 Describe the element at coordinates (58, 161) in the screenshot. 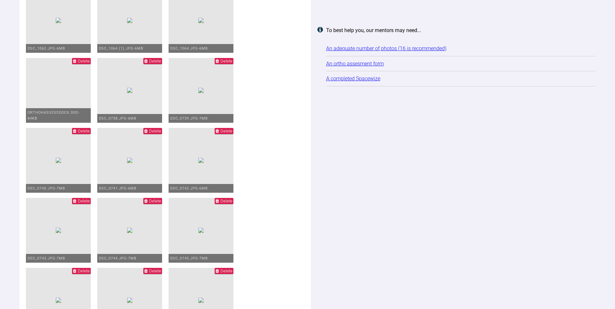

I see `img: 08b58514-163c-49fa-9a9e-ef4591dc16e1` at that location.